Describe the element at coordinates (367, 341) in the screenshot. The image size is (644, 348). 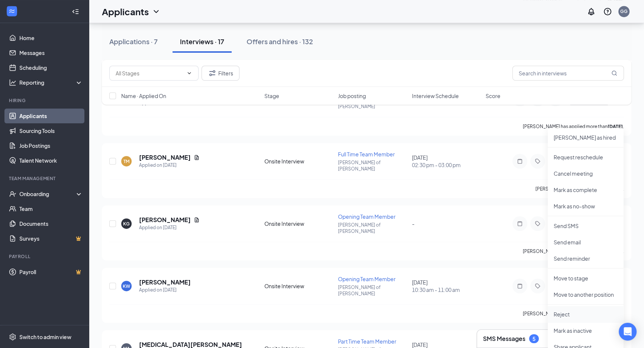
I see `span: Part Time Team Member` at that location.